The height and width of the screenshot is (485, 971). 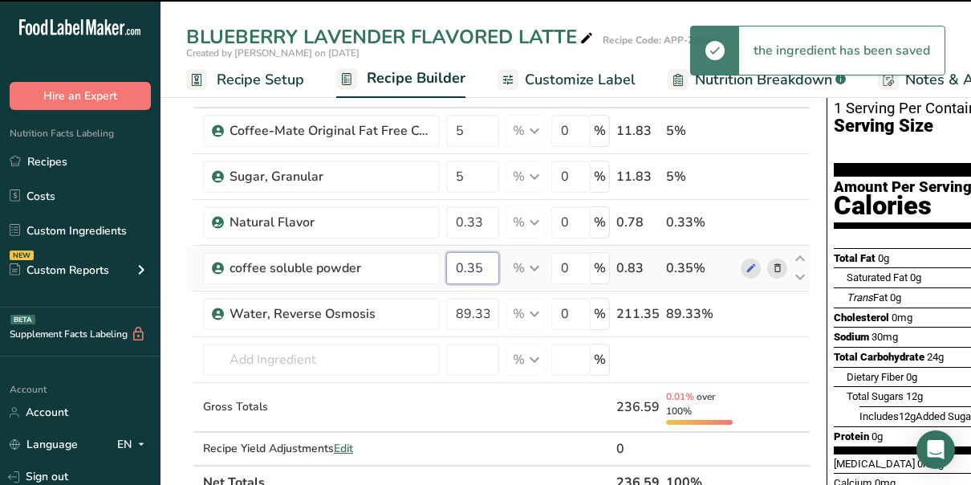 What do you see at coordinates (321, 406) in the screenshot?
I see `div: Gross Totals` at bounding box center [321, 406].